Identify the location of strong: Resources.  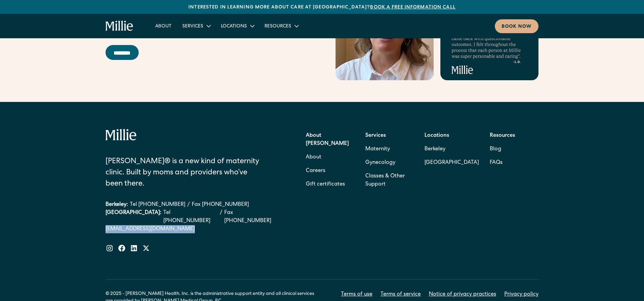
(502, 135).